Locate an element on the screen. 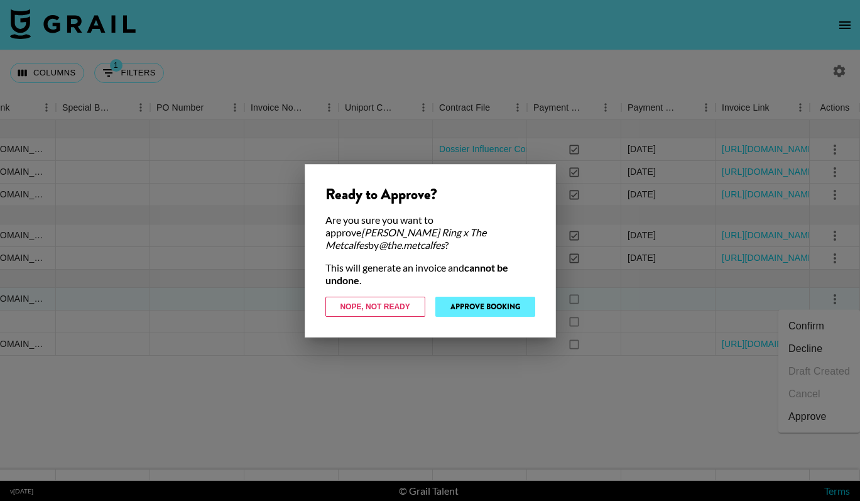  div: Are you sure you want to approve by ? is located at coordinates (430, 232).